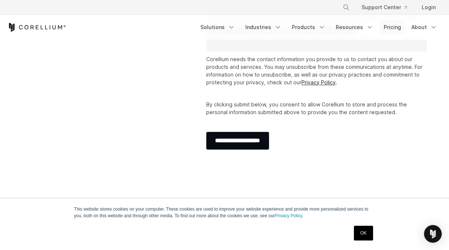 The height and width of the screenshot is (250, 449). What do you see at coordinates (263, 27) in the screenshot?
I see `a: Industries` at bounding box center [263, 27].